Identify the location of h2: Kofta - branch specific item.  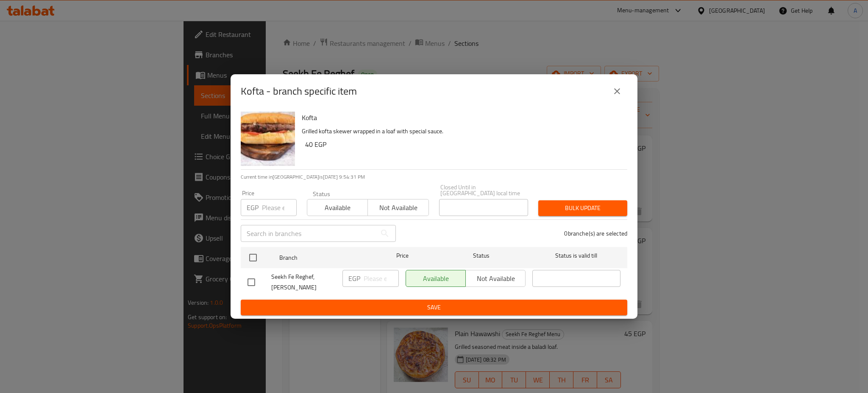
(299, 91).